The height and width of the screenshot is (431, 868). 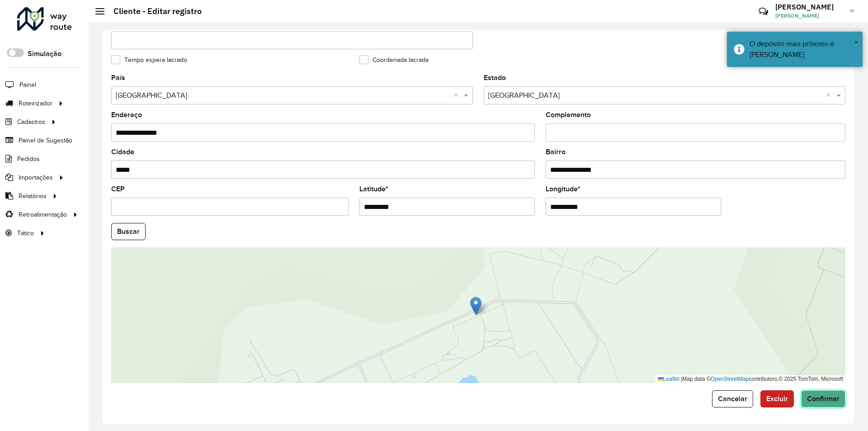 What do you see at coordinates (36, 103) in the screenshot?
I see `span: Roteirizador` at bounding box center [36, 103].